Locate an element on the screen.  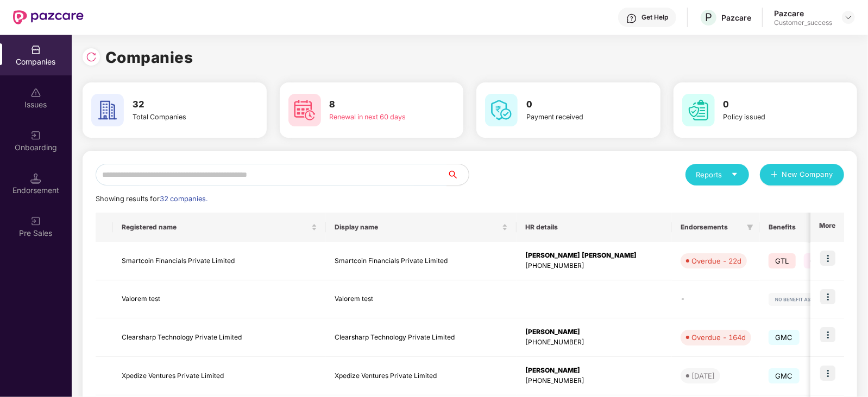
span: search is located at coordinates (458, 175).